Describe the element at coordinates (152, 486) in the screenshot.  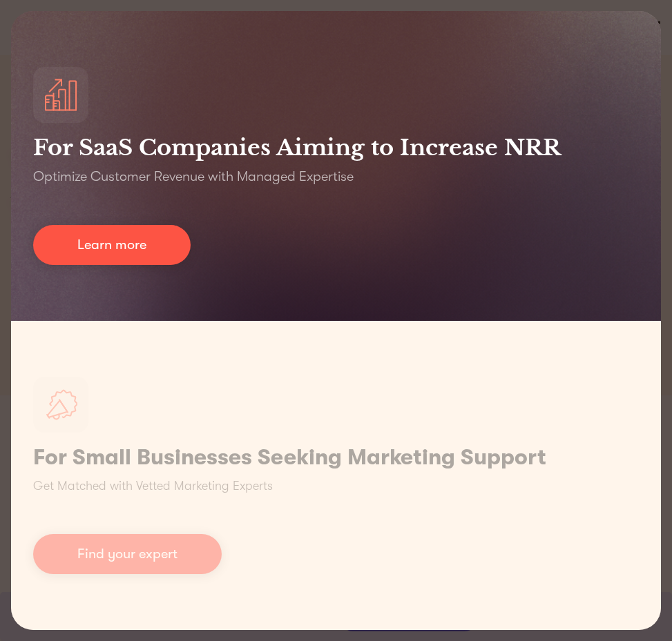
I see `p: Get Matched with Vetted Marketing Experts` at that location.